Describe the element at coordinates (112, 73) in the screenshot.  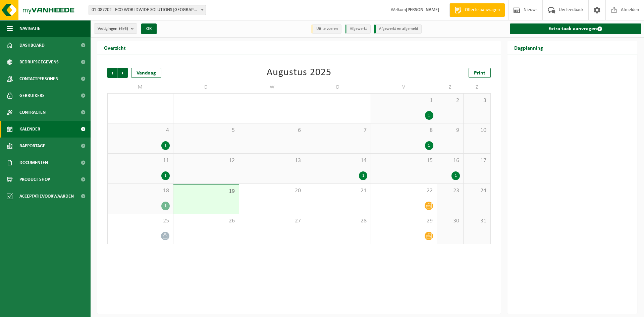
I see `span: Vorige` at that location.